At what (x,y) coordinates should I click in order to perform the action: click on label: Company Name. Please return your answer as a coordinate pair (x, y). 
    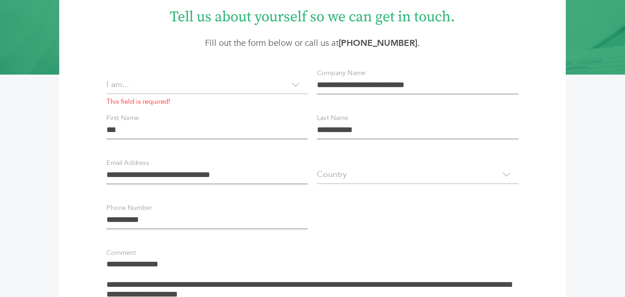
    Looking at the image, I should click on (341, 73).